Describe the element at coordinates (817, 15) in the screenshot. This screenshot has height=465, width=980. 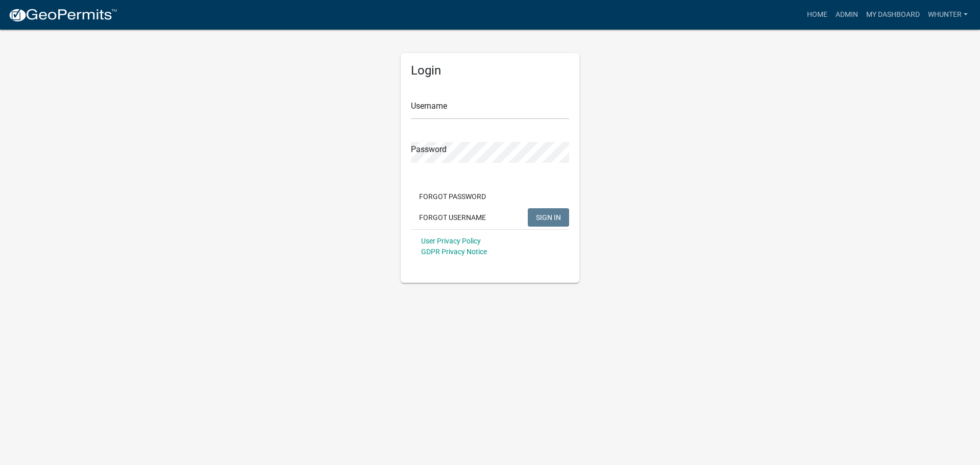
I see `a: Home` at that location.